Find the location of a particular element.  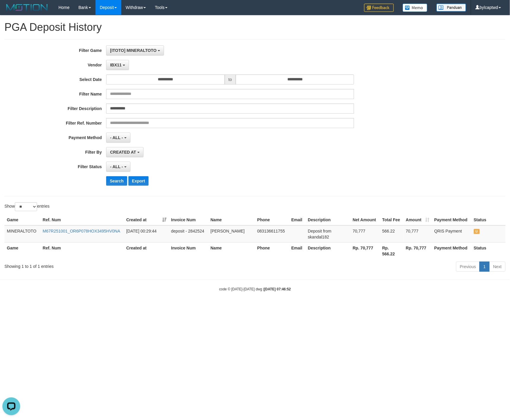

th: Rp. 566.22 is located at coordinates (392, 251).